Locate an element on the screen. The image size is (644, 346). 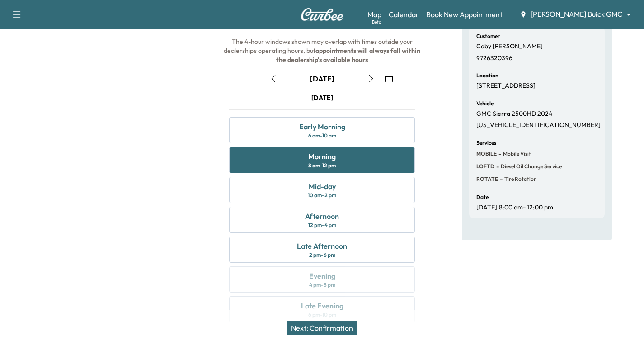
h6: Date is located at coordinates (482, 197).